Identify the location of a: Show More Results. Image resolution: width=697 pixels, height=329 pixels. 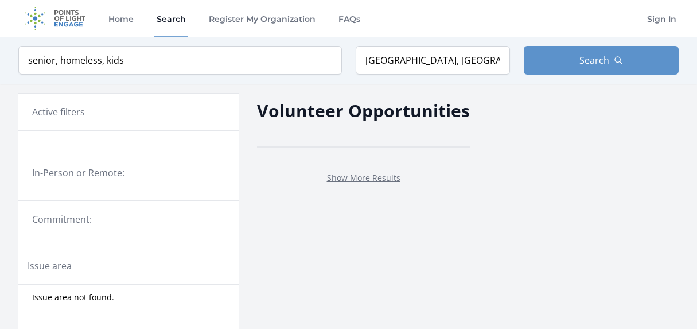
(364, 177).